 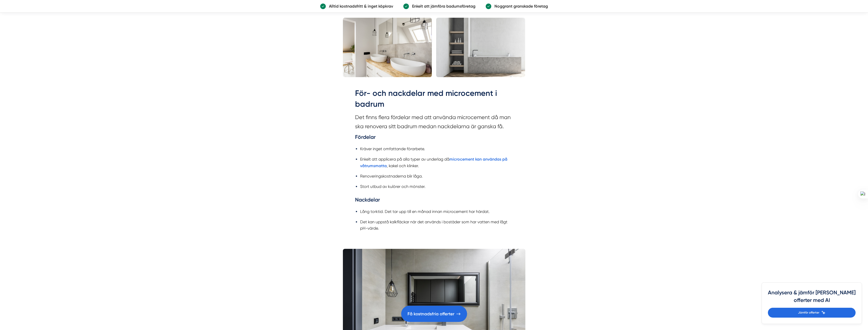 I want to click on strong: microcement kan användas på våtrumsmatta, so click(x=433, y=163).